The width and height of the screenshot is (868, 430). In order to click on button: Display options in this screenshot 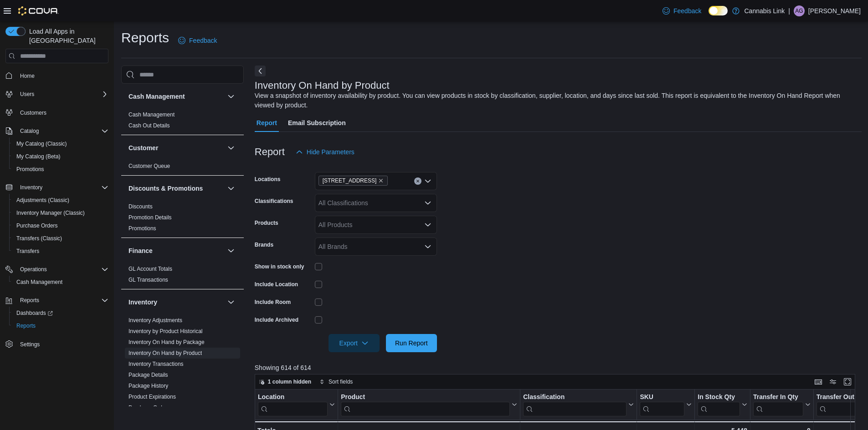, I will do `click(833, 382)`.